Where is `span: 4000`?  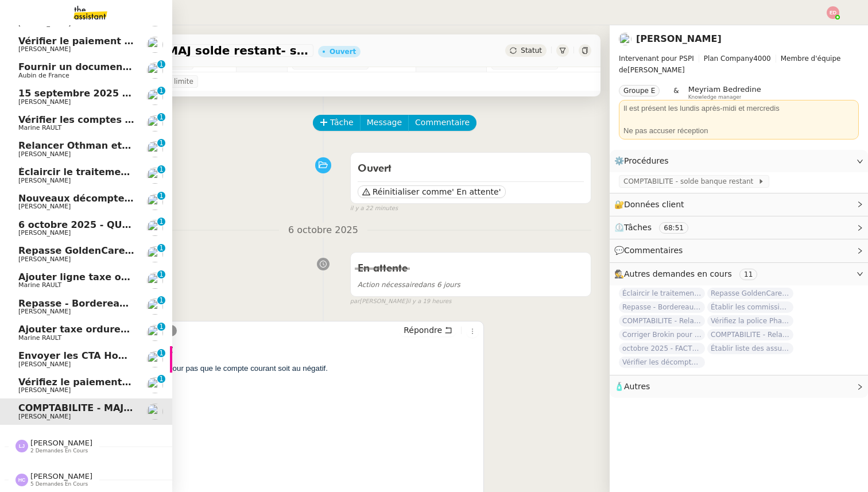 span: 4000 is located at coordinates (762, 58).